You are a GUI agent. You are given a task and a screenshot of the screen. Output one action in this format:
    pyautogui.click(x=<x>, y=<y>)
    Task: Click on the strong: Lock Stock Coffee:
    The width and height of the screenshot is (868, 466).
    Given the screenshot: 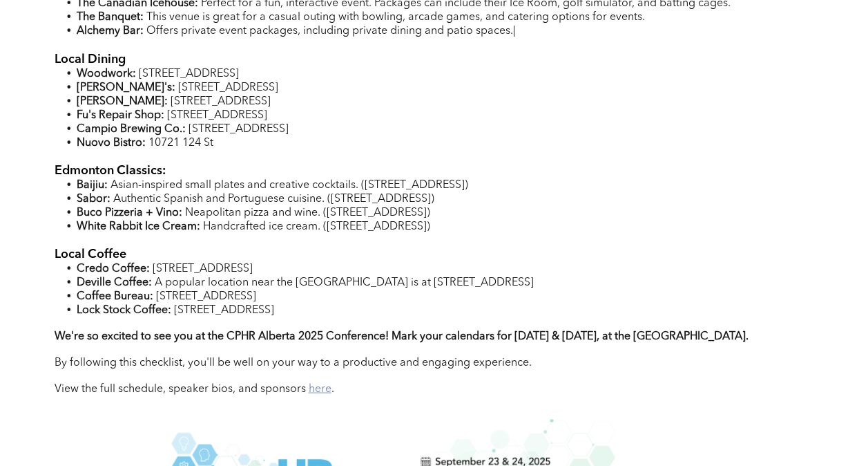 What is the action you would take?
    pyautogui.click(x=123, y=309)
    